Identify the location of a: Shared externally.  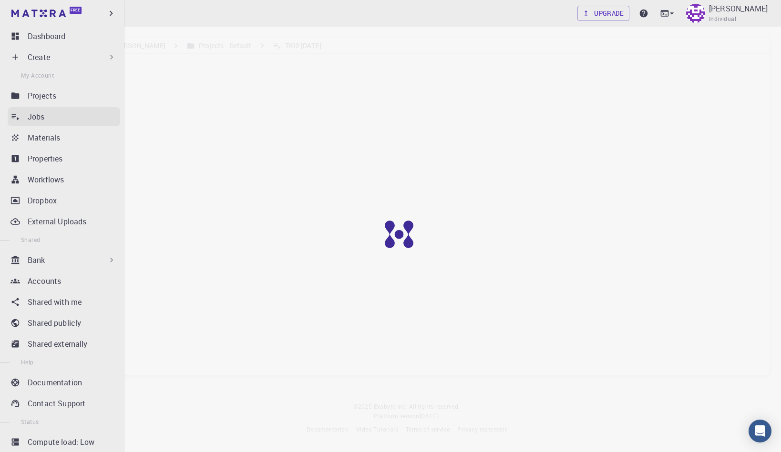
(64, 344).